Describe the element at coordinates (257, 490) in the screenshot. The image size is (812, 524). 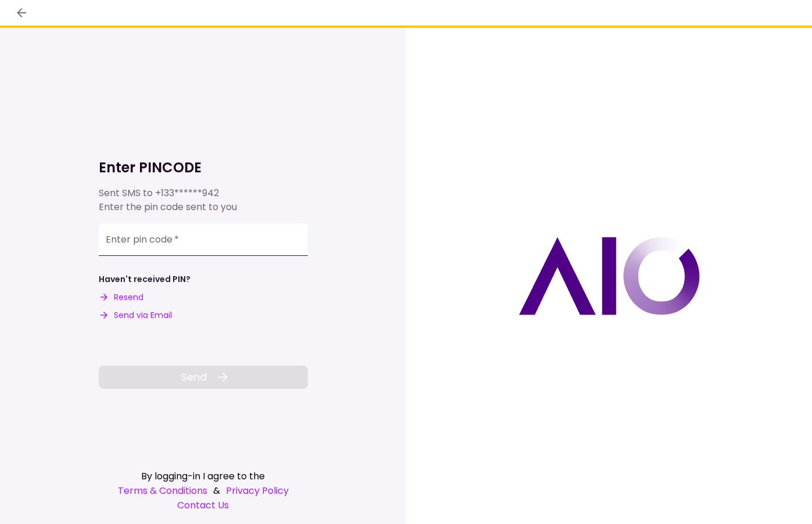
I see `a: Privacy Policy` at that location.